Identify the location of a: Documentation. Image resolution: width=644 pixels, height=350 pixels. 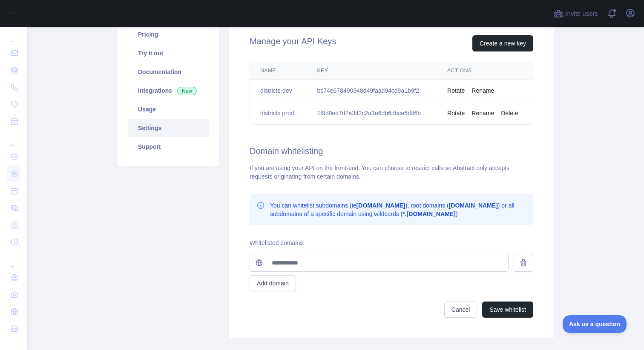
(168, 72).